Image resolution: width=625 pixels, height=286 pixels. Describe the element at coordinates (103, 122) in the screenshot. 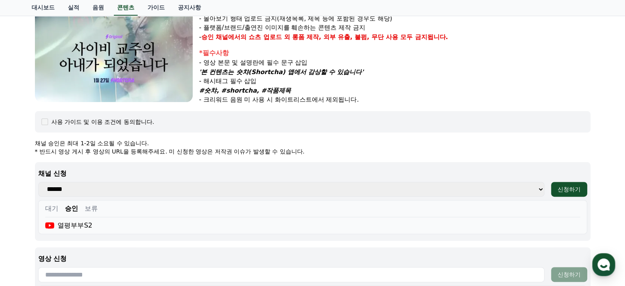

I see `div: 사용 가이드 및 이용 조건에 동의합니다.` at that location.